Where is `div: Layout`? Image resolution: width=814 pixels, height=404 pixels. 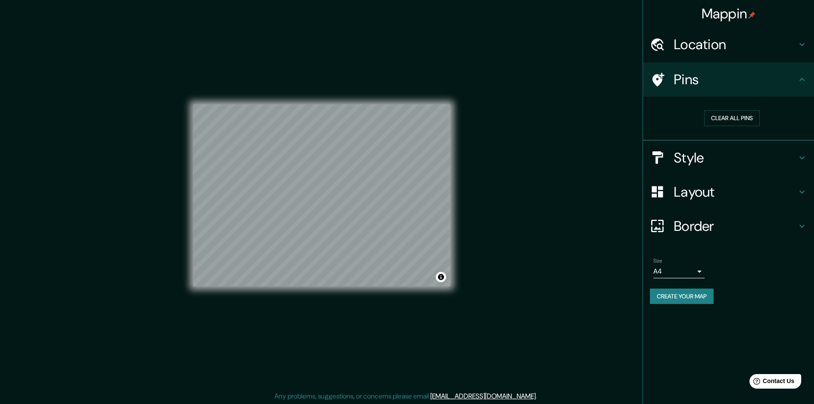
div: Layout is located at coordinates (729, 192).